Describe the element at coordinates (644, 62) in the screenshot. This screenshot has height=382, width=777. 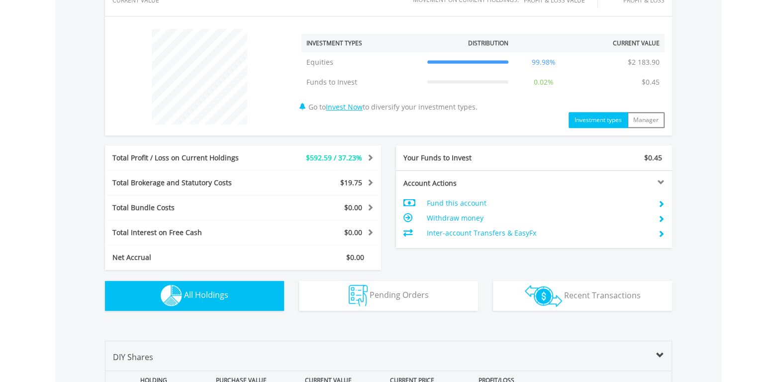
I see `td: $2 183.90` at that location.